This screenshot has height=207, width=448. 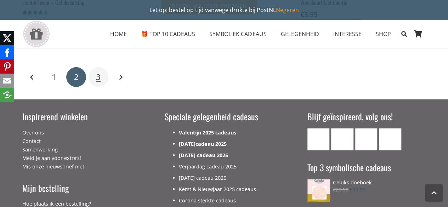 I want to click on a: Vorige, so click(x=32, y=77).